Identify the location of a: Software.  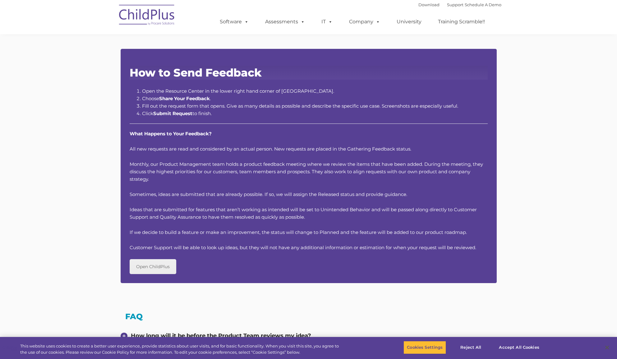
(234, 22).